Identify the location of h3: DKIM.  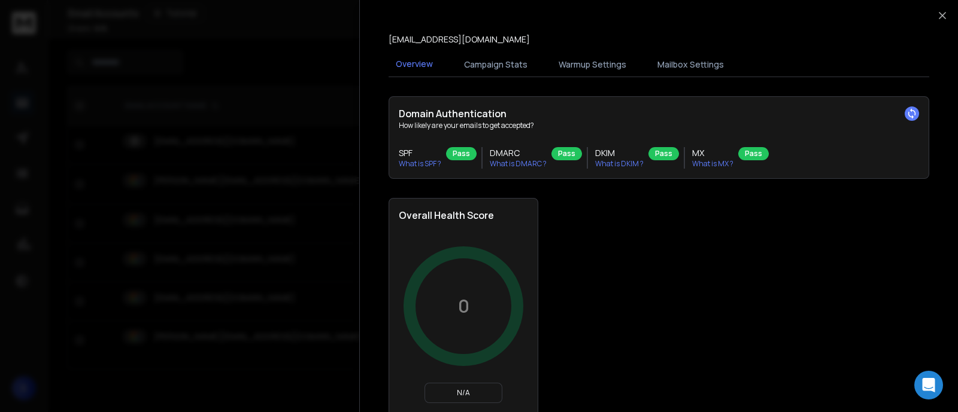
(619, 153).